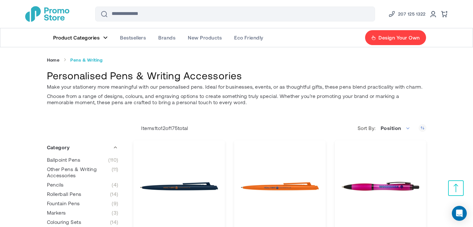 The width and height of the screenshot is (473, 227). I want to click on img: Promotional Merchandise, so click(47, 14).